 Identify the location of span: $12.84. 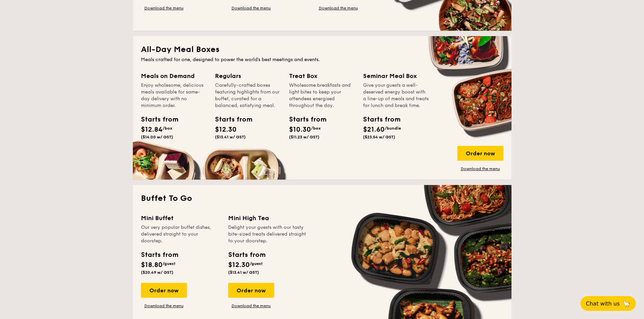
(152, 129).